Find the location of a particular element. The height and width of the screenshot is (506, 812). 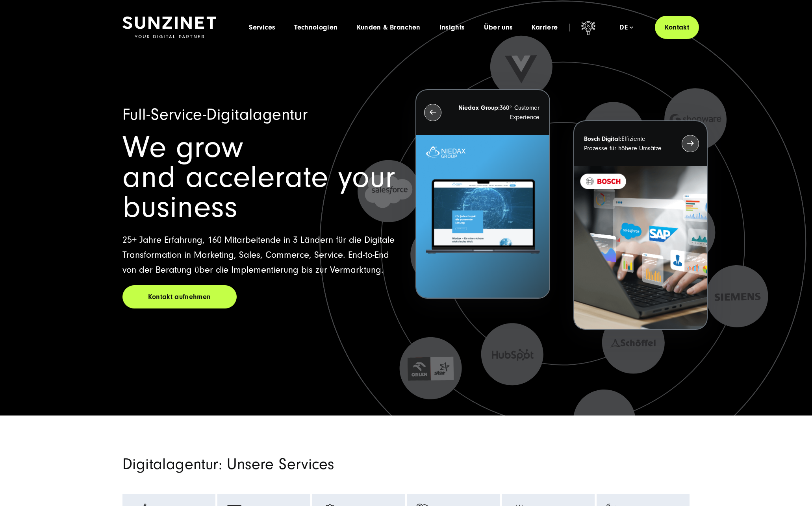

div: de is located at coordinates (626, 27).